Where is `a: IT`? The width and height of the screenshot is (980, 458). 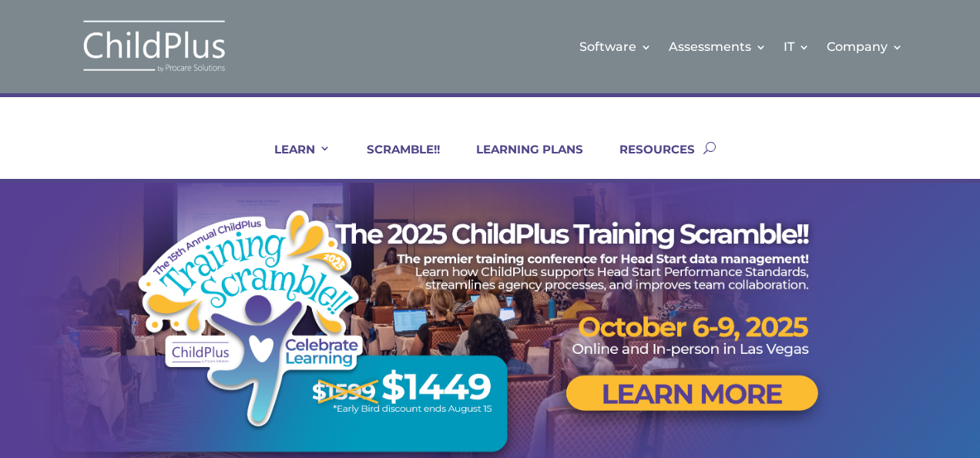
a: IT is located at coordinates (797, 46).